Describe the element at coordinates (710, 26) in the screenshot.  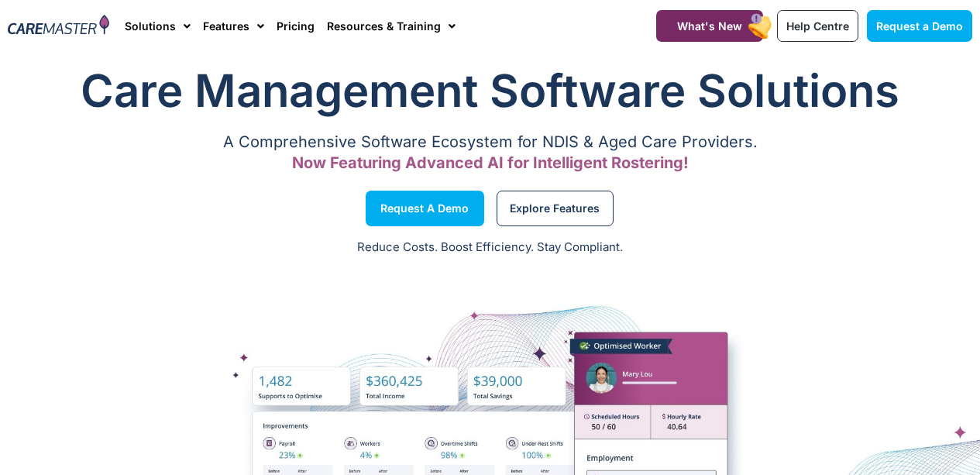
I see `span: What's New` at that location.